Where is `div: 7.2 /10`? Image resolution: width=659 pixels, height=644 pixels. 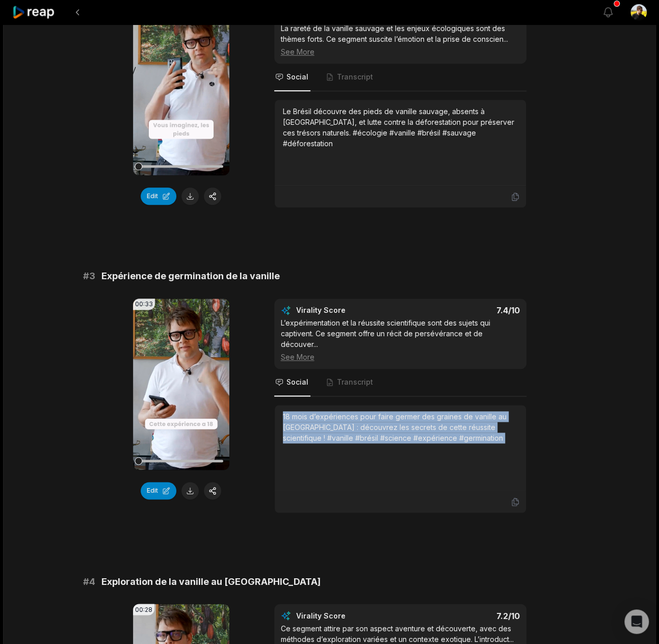
div: 7.2 /10 is located at coordinates (465, 616).